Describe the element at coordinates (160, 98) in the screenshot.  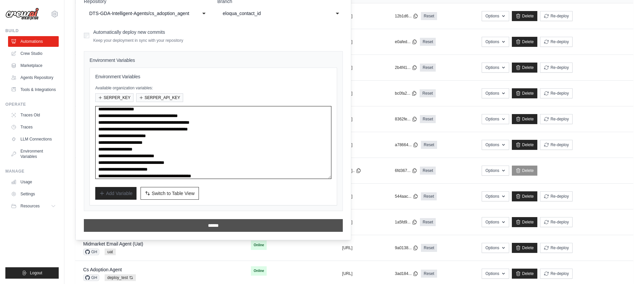
I see `button: SERPER_API_KEY` at that location.